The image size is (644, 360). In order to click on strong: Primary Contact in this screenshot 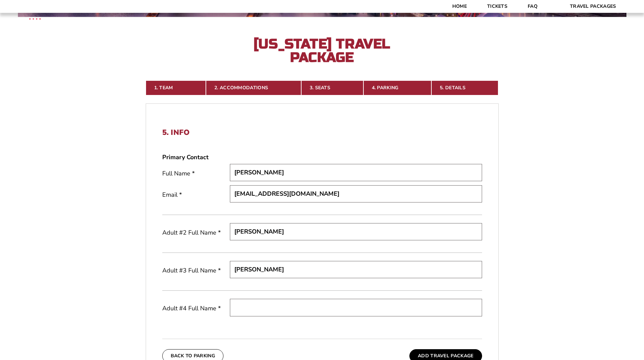, I will do `click(185, 157)`.